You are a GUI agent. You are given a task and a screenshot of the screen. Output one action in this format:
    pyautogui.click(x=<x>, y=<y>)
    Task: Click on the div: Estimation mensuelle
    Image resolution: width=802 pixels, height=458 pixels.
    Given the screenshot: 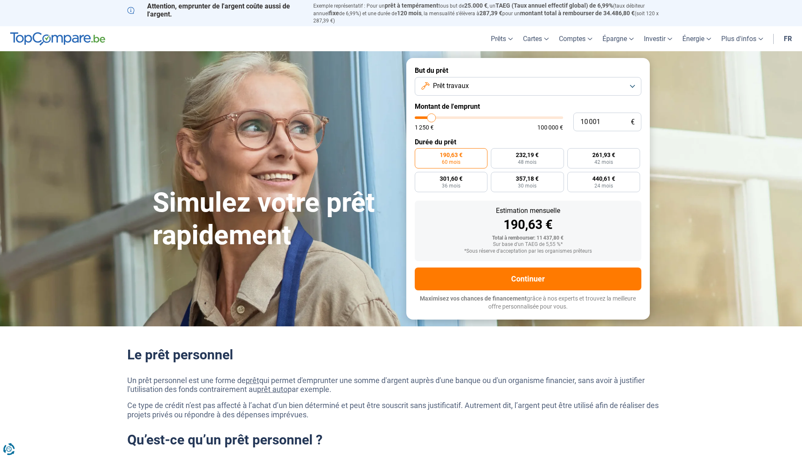 What is the action you would take?
    pyautogui.click(x=528, y=211)
    